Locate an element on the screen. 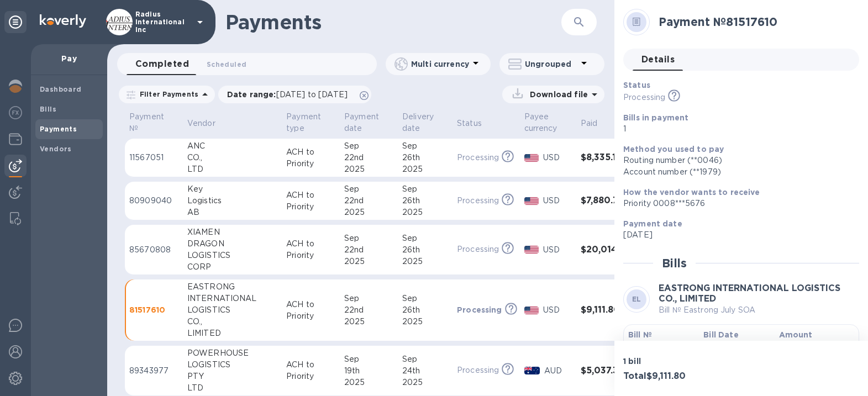 Image resolution: width=868 pixels, height=396 pixels. div: ANC is located at coordinates (232, 146).